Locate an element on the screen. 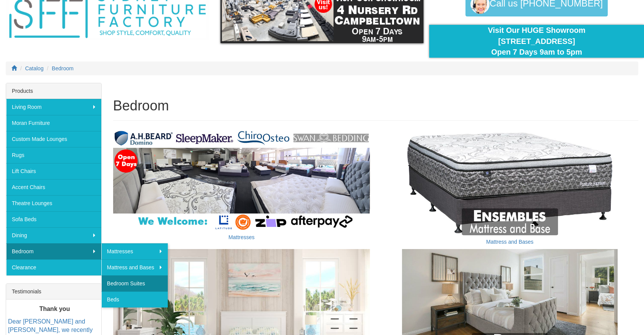  span: Catalog is located at coordinates (34, 68).